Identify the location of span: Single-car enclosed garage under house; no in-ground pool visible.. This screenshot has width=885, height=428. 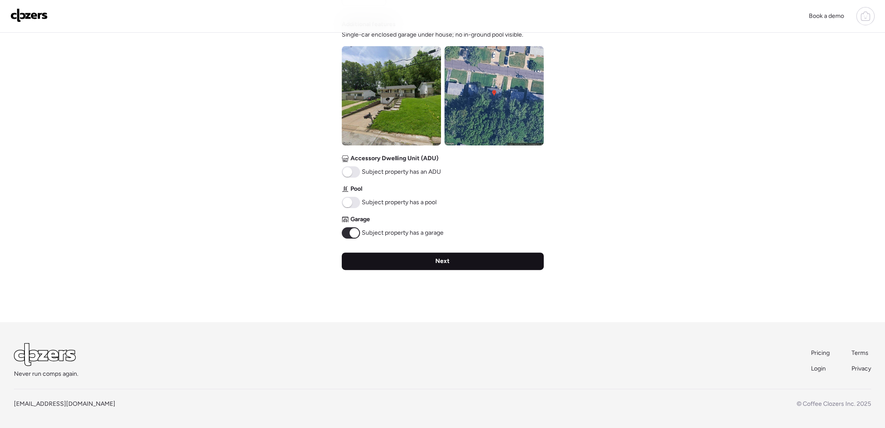
(432, 35).